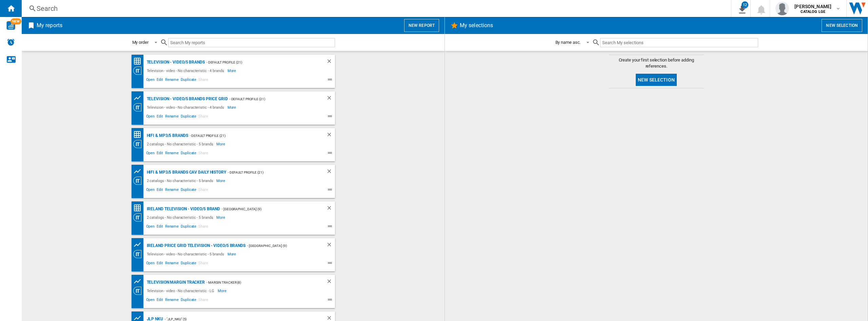 The width and height of the screenshot is (868, 321). What do you see at coordinates (258, 282) in the screenshot?
I see `div: - margin tracker (8)` at bounding box center [258, 282].